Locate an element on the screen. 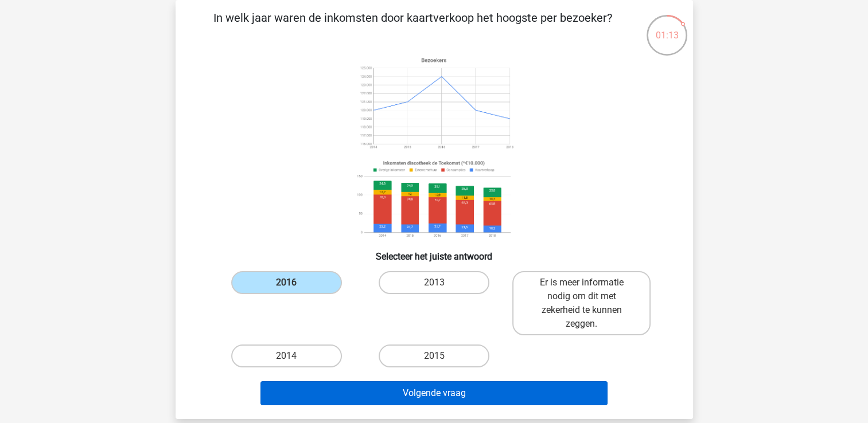 The width and height of the screenshot is (868, 423). div: 01:13 is located at coordinates (667, 28).